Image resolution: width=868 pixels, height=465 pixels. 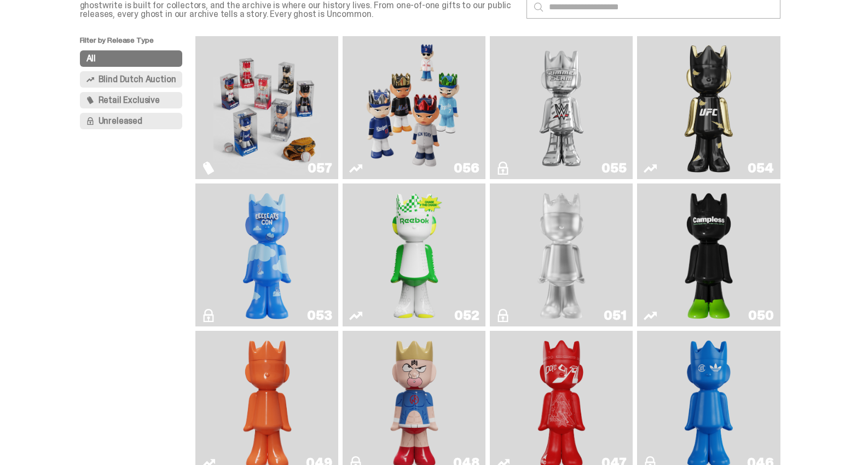 What do you see at coordinates (562, 108) in the screenshot?
I see `img: I Was There SummerSlam` at bounding box center [562, 108].